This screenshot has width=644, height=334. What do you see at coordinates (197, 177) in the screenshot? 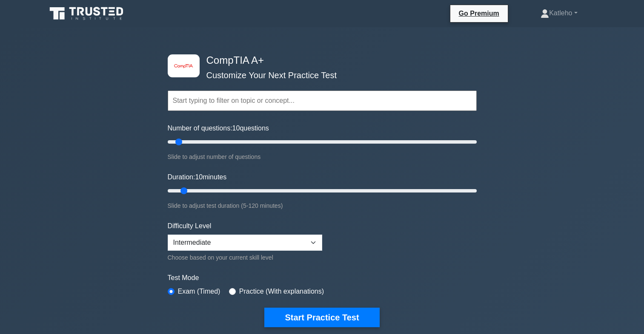
I see `label: Duration: minutes` at bounding box center [197, 177].